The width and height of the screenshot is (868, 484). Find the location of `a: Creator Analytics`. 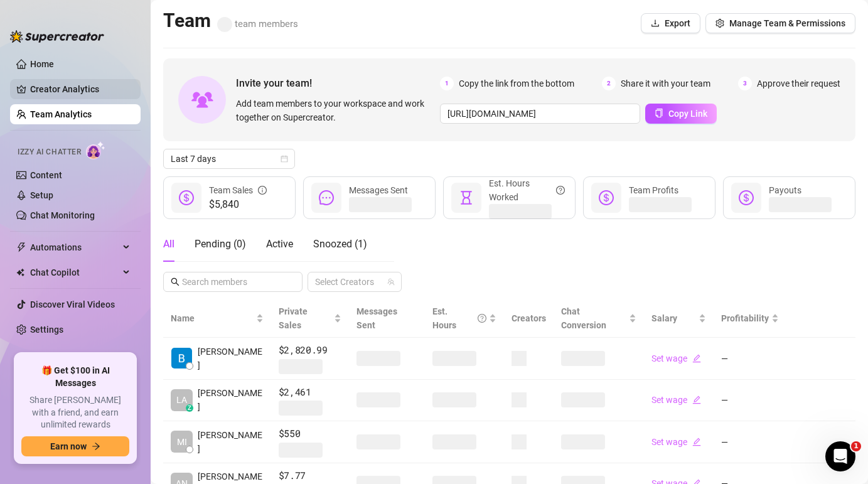

a: Creator Analytics is located at coordinates (80, 89).